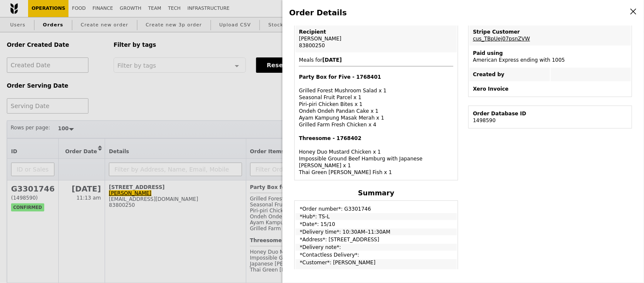  I want to click on div: Grilled Forest Mushroom Salad x 1 Seasonal Fruit Parcel x 1 Piri‑piri Chicken Bites x 1 Ondeh Ond..., so click(376, 101).